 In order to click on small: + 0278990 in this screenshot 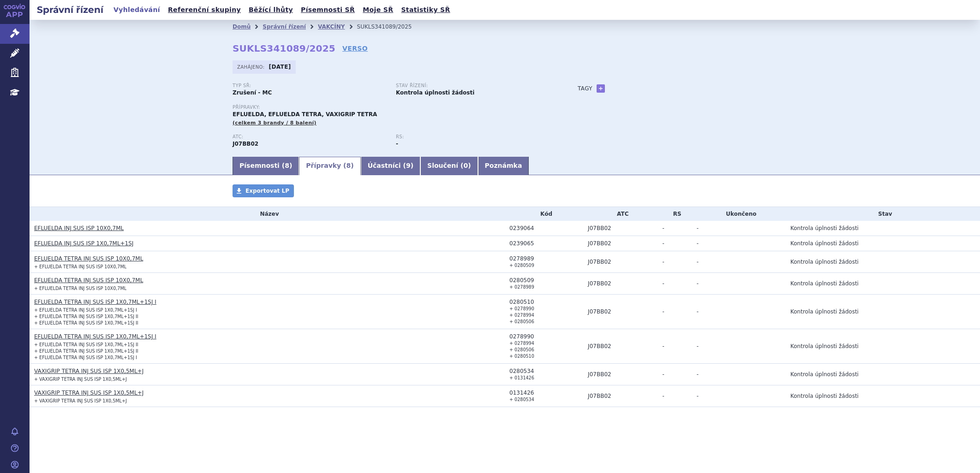, I will do `click(521, 309)`.